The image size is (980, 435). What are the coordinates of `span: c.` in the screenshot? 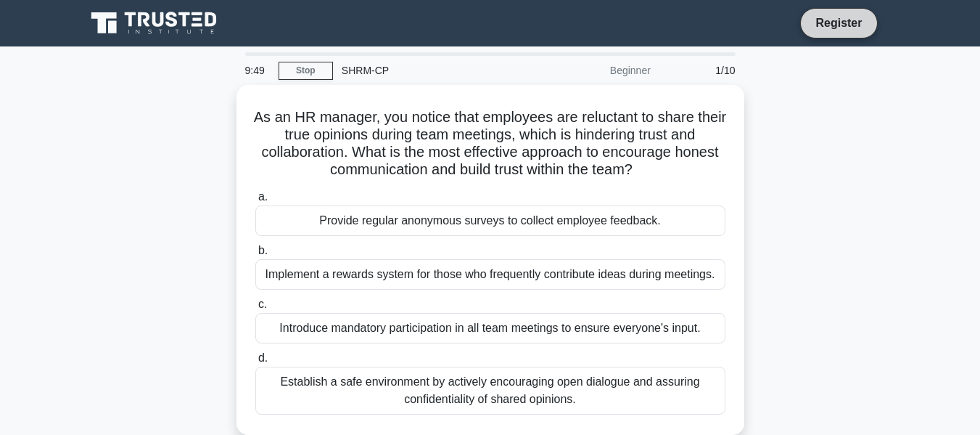 It's located at (262, 304).